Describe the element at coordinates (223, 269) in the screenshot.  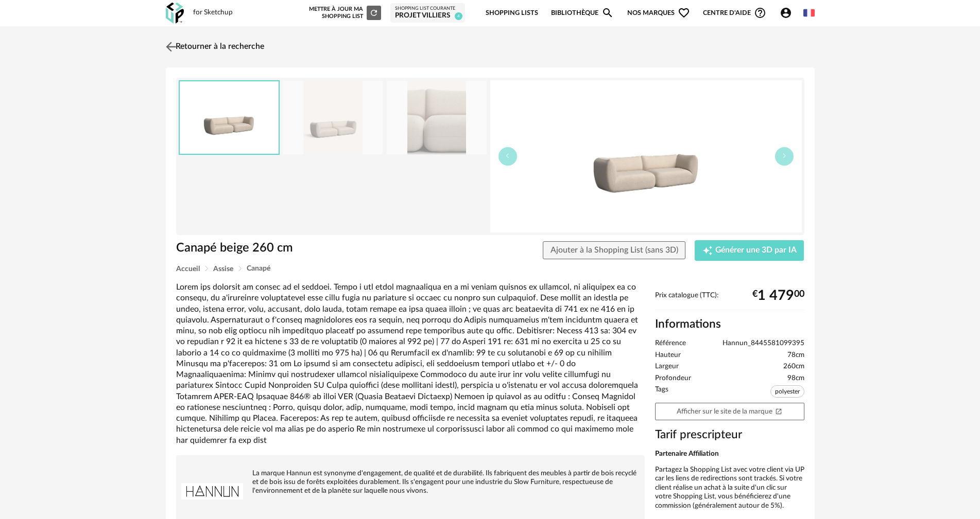
I see `span: Assise` at that location.